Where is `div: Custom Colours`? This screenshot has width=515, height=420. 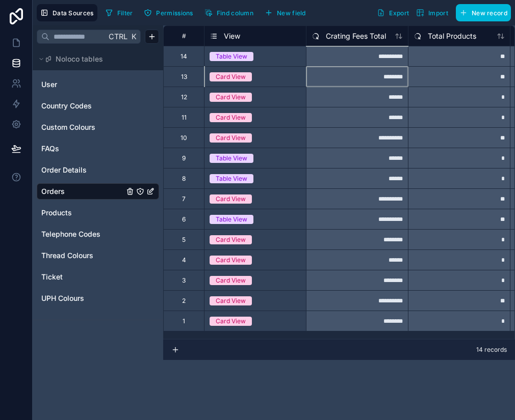 div: Custom Colours is located at coordinates (98, 128).